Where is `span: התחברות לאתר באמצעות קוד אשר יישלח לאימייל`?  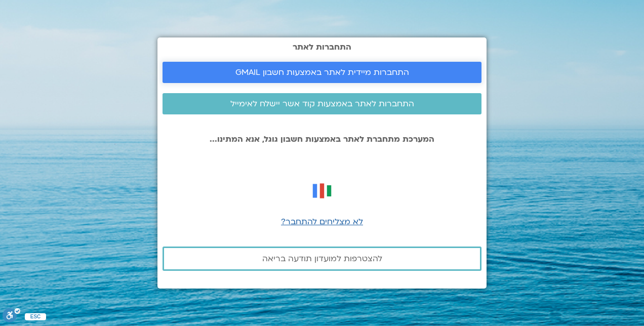 span: התחברות לאתר באמצעות קוד אשר יישלח לאימייל is located at coordinates (322, 103).